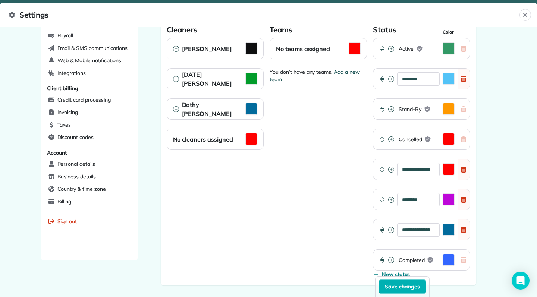 This screenshot has width=537, height=297. I want to click on span: Email & SMS communications, so click(93, 48).